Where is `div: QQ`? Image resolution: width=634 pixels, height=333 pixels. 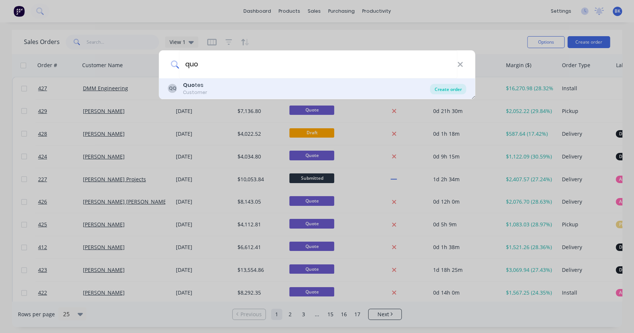 div: QQ is located at coordinates (172, 88).